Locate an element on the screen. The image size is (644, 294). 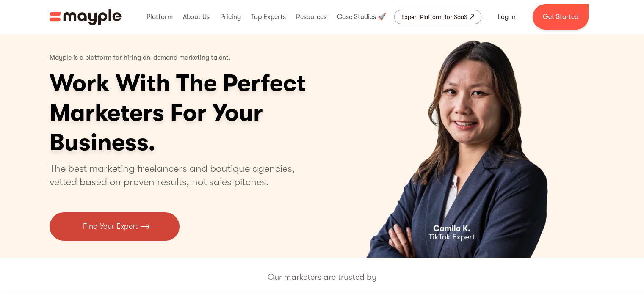
div: Top Experts is located at coordinates (268, 17).